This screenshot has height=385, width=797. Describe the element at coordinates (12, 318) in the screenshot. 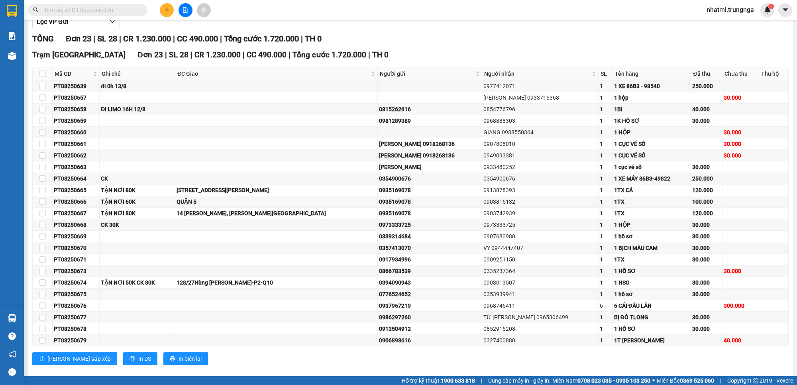

I see `img: warehouse-icon` at that location.